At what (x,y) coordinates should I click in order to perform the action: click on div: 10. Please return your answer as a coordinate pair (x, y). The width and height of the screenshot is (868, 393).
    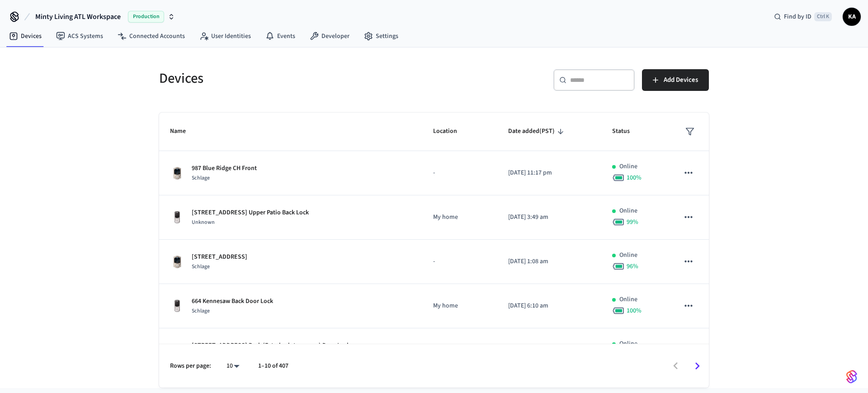
    Looking at the image, I should click on (233, 365).